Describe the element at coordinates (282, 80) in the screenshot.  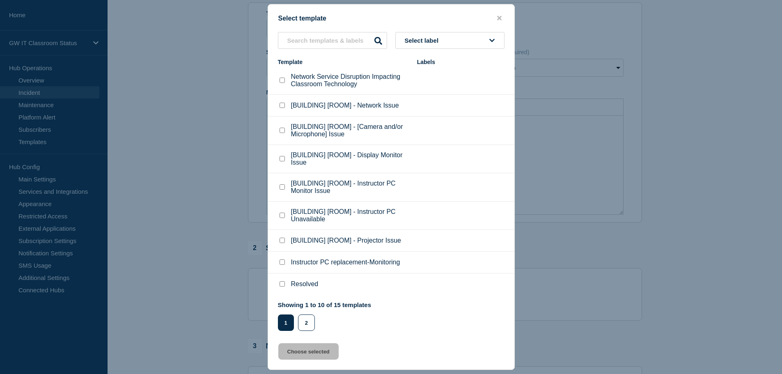
I see `input: Network Service Disruption Impacting Classroom Technology checkbox` at that location.